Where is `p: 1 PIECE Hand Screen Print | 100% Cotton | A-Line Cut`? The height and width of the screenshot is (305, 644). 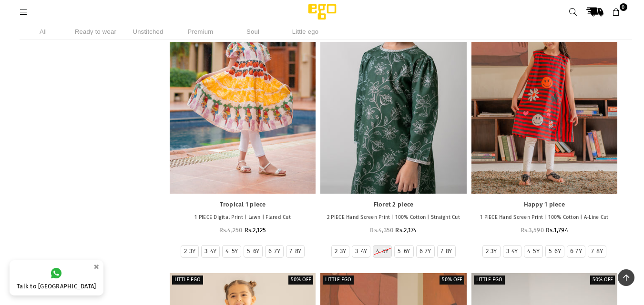 p: 1 PIECE Hand Screen Print | 100% Cotton | A-Line Cut is located at coordinates (544, 217).